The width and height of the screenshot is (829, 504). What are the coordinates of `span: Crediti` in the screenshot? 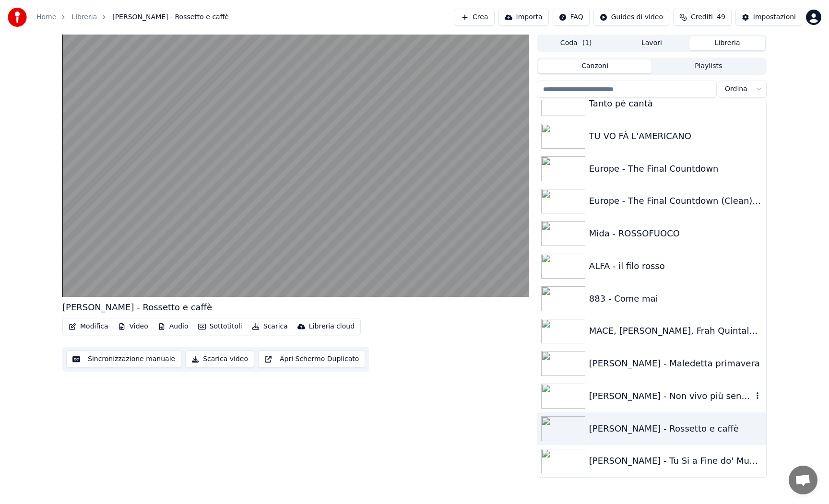 It's located at (702, 17).